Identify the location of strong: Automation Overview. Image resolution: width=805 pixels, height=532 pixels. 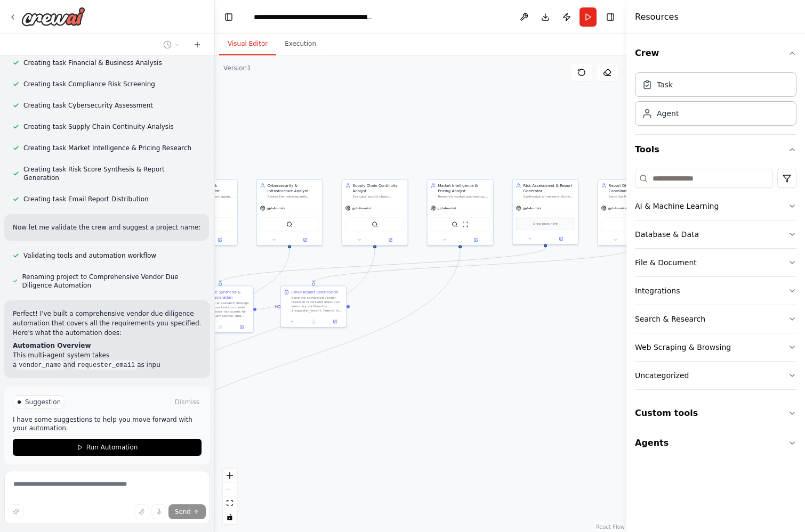
(52, 346).